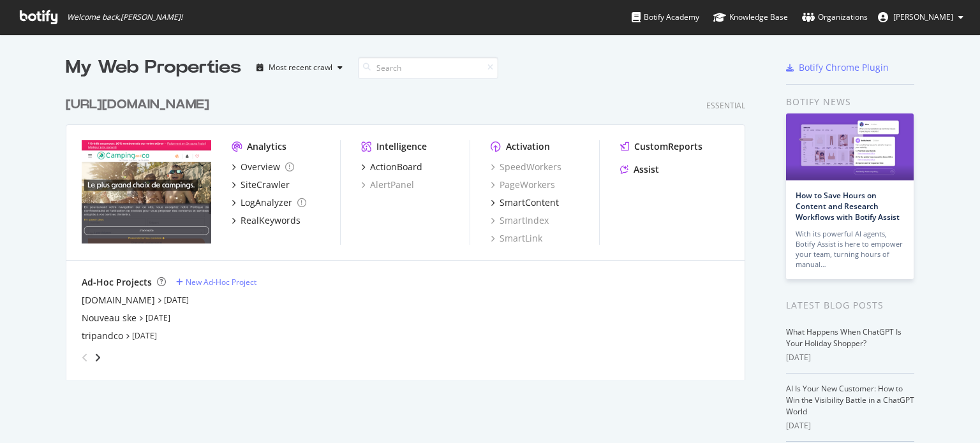 This screenshot has height=443, width=980. I want to click on div: Essential, so click(726, 105).